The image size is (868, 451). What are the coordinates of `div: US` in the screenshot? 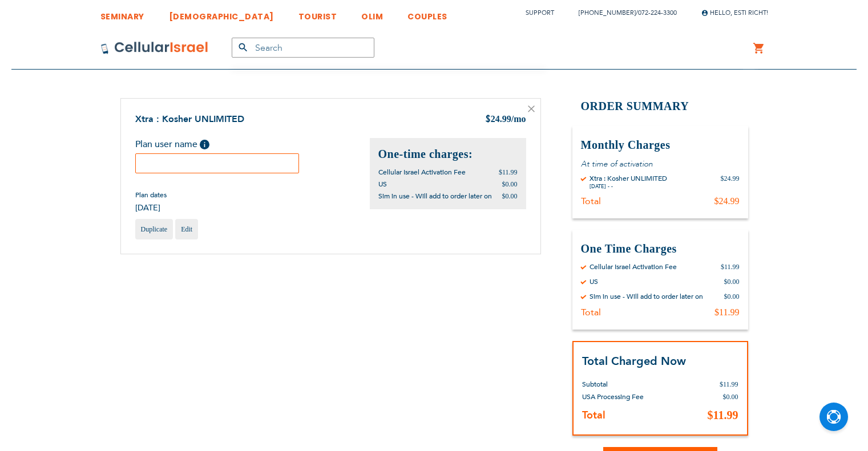 It's located at (594, 282).